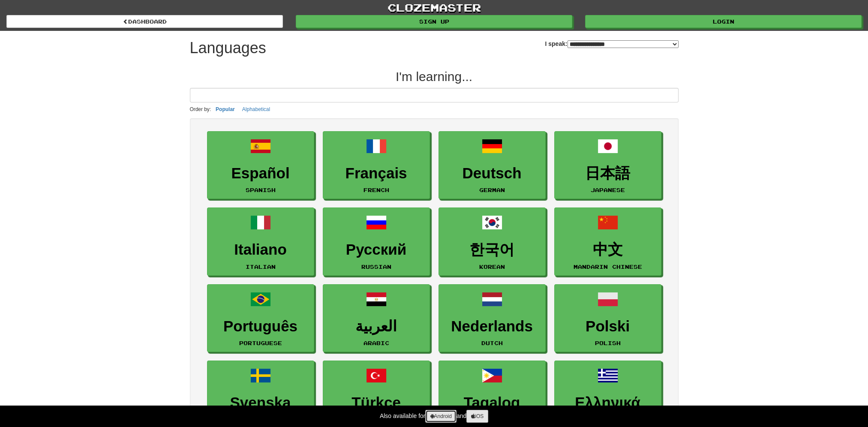  What do you see at coordinates (492, 343) in the screenshot?
I see `small: Dutch` at bounding box center [492, 343].